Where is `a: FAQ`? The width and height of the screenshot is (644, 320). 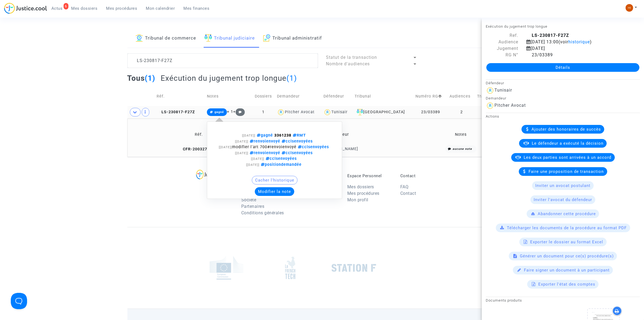
a: FAQ is located at coordinates (404, 187).